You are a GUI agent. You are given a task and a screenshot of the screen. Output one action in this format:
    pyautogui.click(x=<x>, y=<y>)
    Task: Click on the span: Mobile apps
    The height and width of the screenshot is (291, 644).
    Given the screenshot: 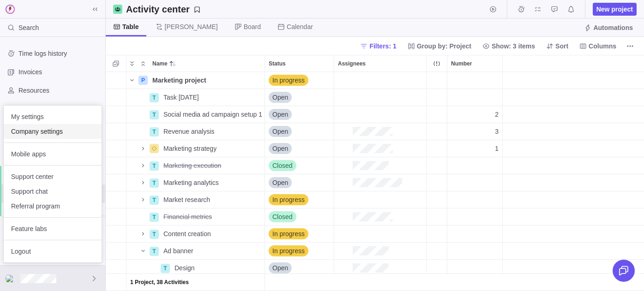 What is the action you would take?
    pyautogui.click(x=53, y=154)
    